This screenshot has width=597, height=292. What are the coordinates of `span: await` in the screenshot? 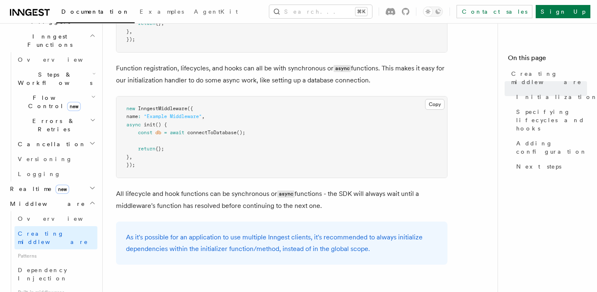 It's located at (177, 133).